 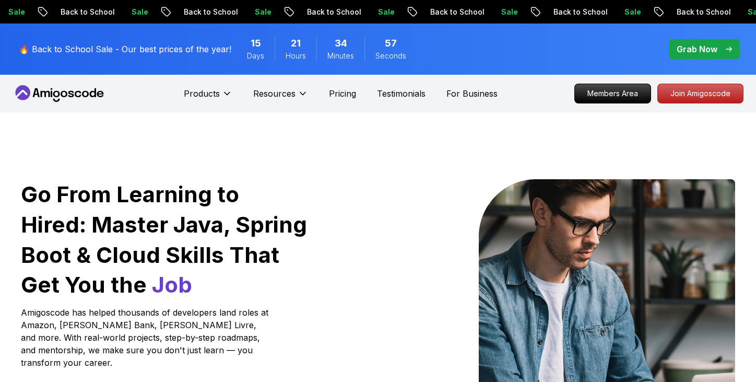 What do you see at coordinates (340, 56) in the screenshot?
I see `span: Minutes` at bounding box center [340, 56].